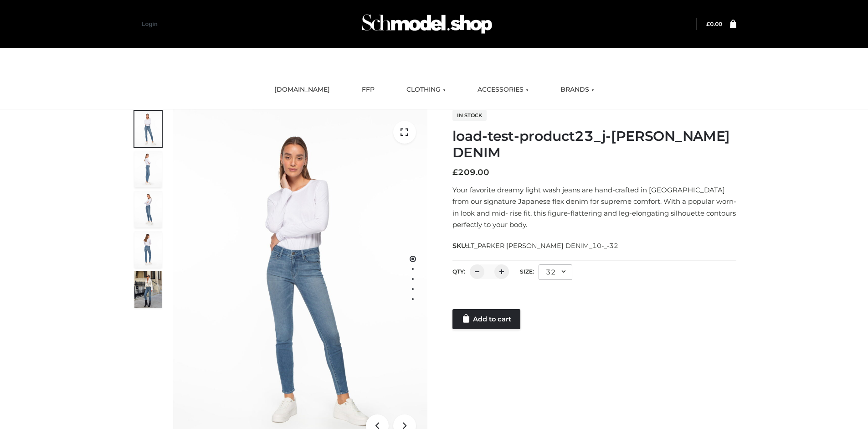  Describe the element at coordinates (555, 272) in the screenshot. I see `div: 32` at that location.